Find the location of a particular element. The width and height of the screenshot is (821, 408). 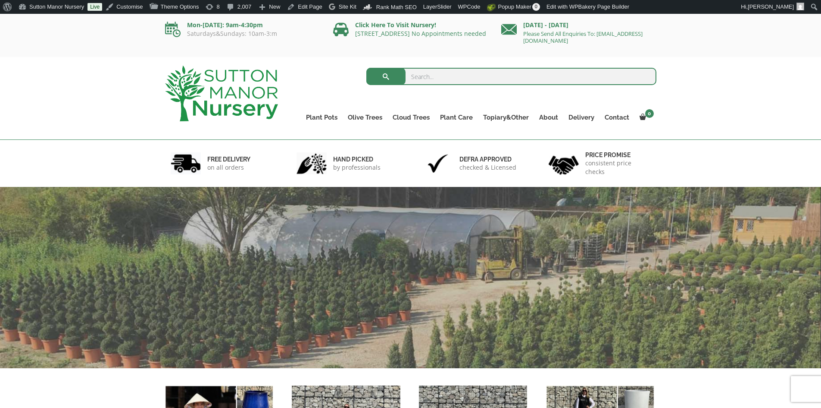

a: Plant Pots is located at coordinates (322, 117).